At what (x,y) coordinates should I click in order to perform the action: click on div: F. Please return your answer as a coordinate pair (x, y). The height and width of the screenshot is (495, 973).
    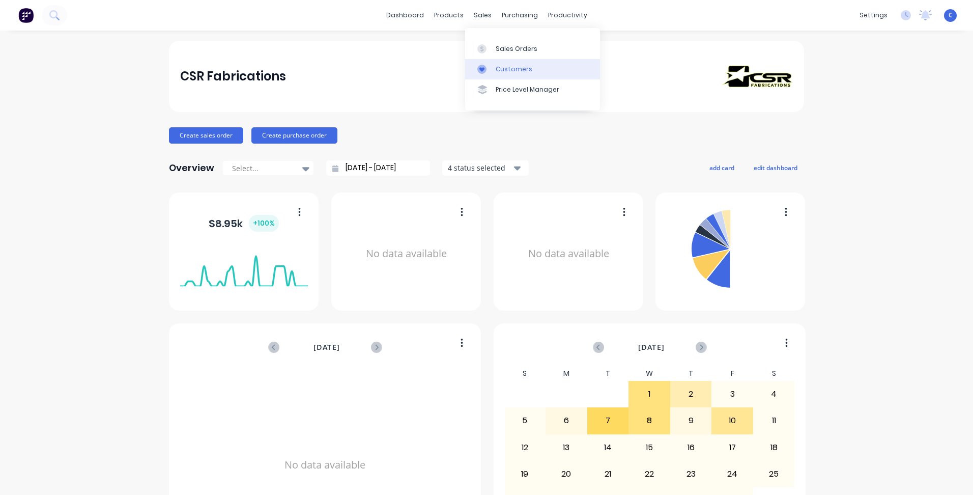
    Looking at the image, I should click on (732, 373).